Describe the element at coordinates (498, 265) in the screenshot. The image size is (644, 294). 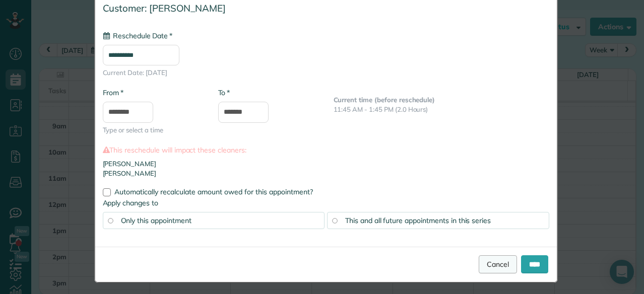
I see `a: Cancel` at that location.